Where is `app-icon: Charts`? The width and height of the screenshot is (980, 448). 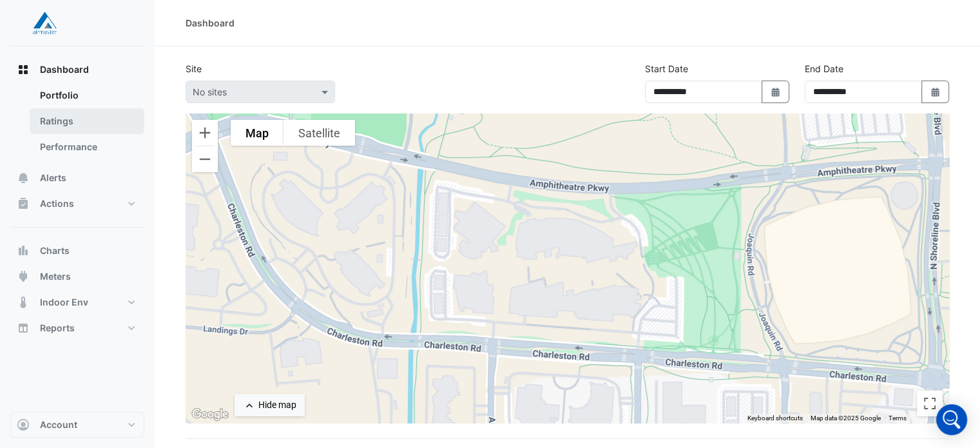
app-icon: Charts is located at coordinates (24, 250).